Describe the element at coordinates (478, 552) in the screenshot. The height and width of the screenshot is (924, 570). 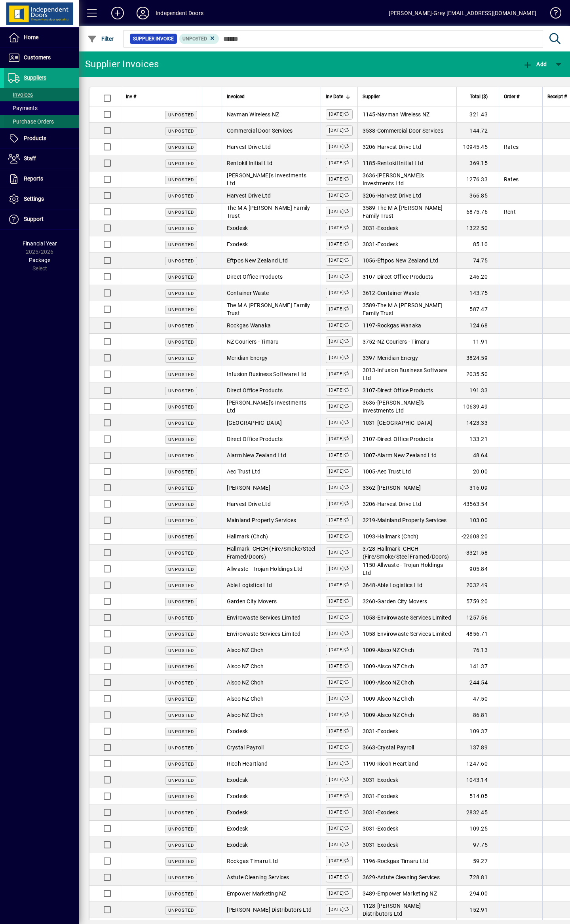
I see `td: -3321.58` at that location.